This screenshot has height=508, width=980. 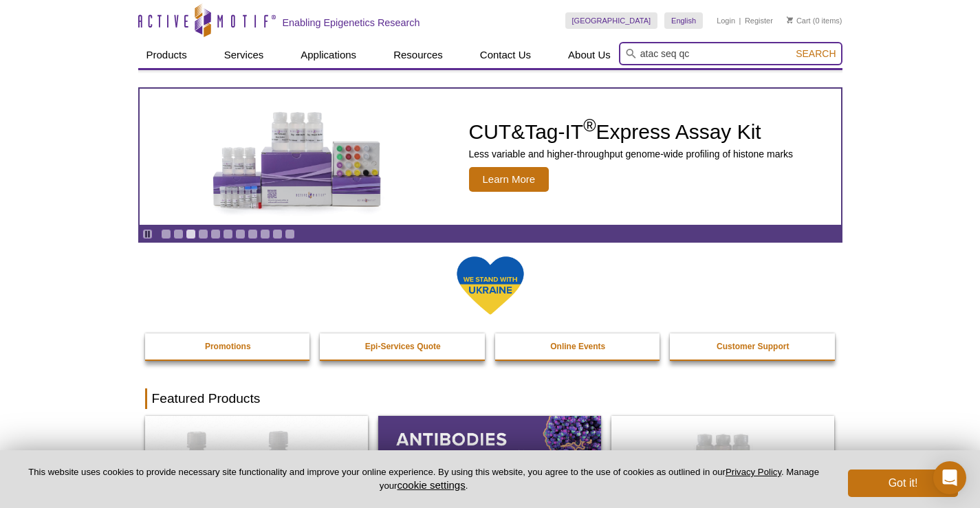 What do you see at coordinates (491, 399) in the screenshot?
I see `h2: Featured Products` at bounding box center [491, 399].